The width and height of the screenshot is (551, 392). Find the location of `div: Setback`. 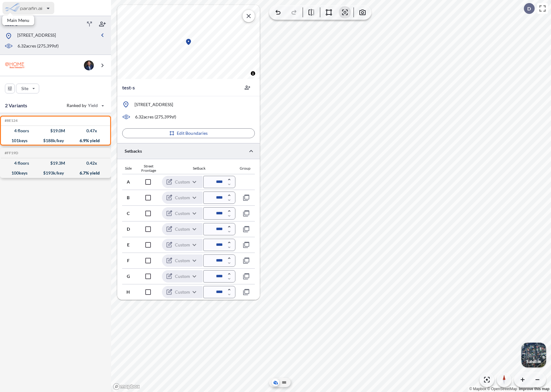

div: Setback is located at coordinates (199, 168).